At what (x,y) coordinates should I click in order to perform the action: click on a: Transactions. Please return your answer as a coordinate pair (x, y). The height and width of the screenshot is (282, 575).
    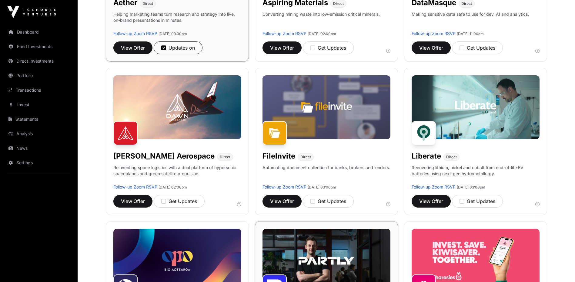
    Looking at the image, I should click on (39, 90).